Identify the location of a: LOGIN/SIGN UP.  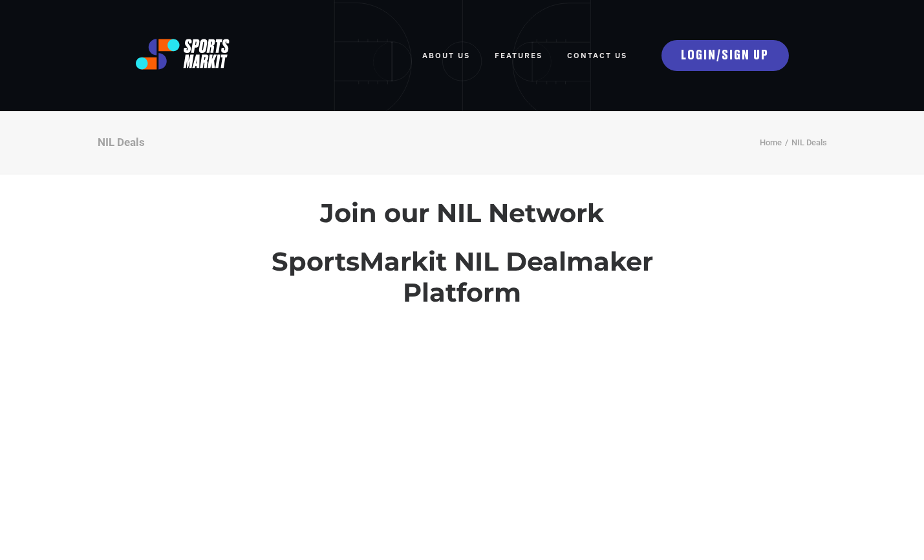
(725, 56).